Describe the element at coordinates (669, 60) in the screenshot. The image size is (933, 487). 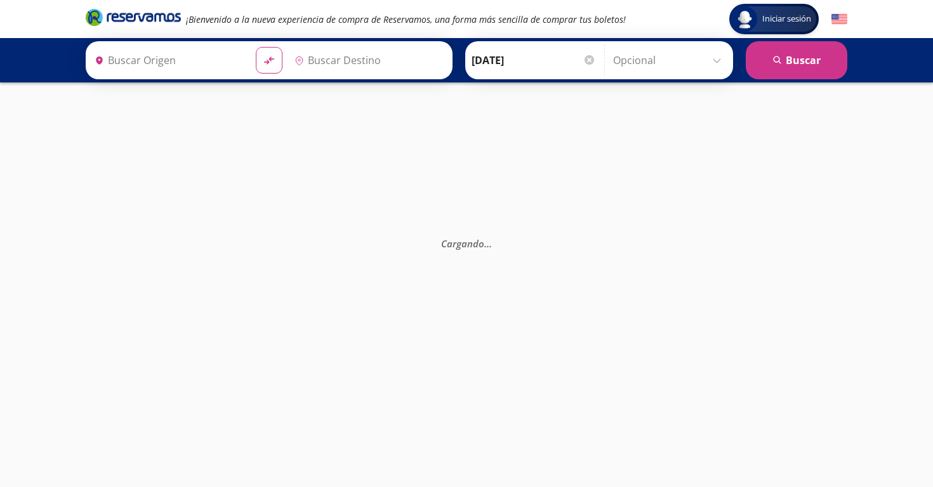
I see `input: Opcional` at that location.